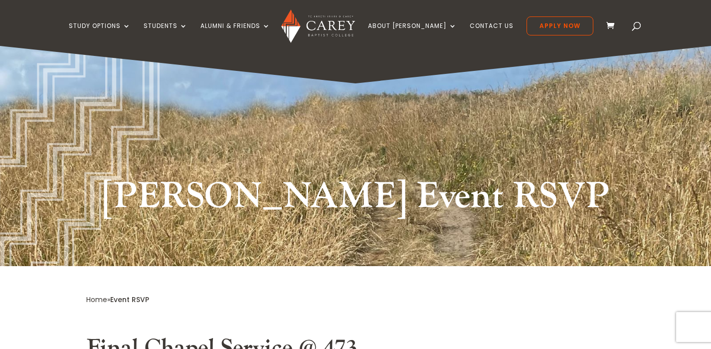  Describe the element at coordinates (100, 34) in the screenshot. I see `a: Study Options` at that location.